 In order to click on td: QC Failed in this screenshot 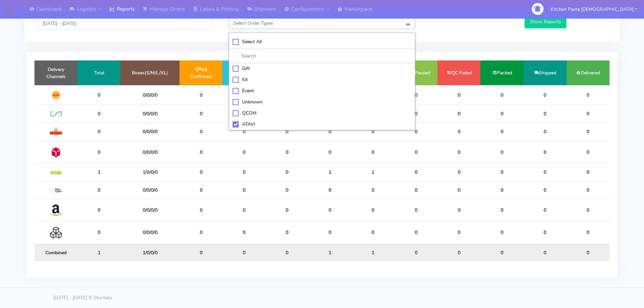, I will do `click(459, 73)`.